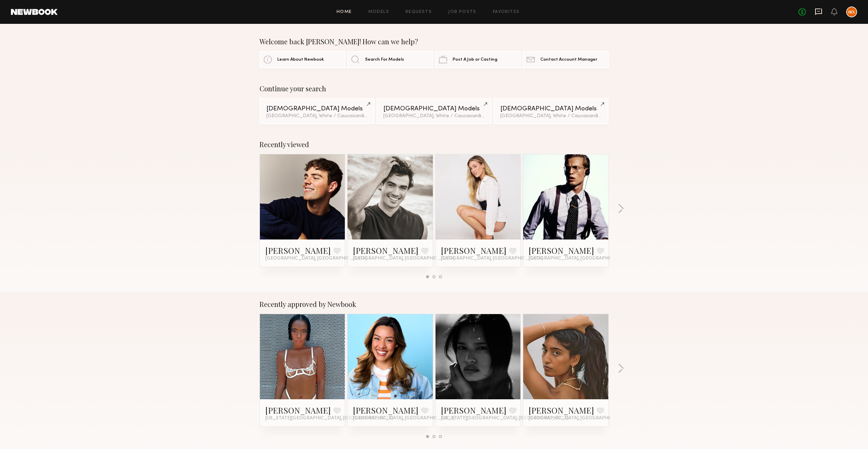 The height and width of the screenshot is (449, 868). I want to click on a: Job Posts, so click(462, 12).